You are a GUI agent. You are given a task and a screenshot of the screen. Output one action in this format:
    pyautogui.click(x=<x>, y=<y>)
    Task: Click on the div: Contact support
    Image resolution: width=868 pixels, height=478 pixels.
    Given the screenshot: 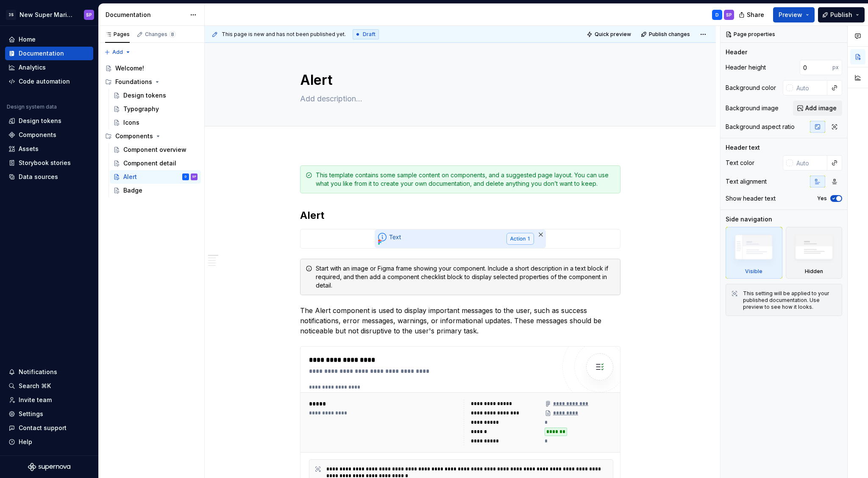 What is the action you would take?
    pyautogui.click(x=42, y=428)
    